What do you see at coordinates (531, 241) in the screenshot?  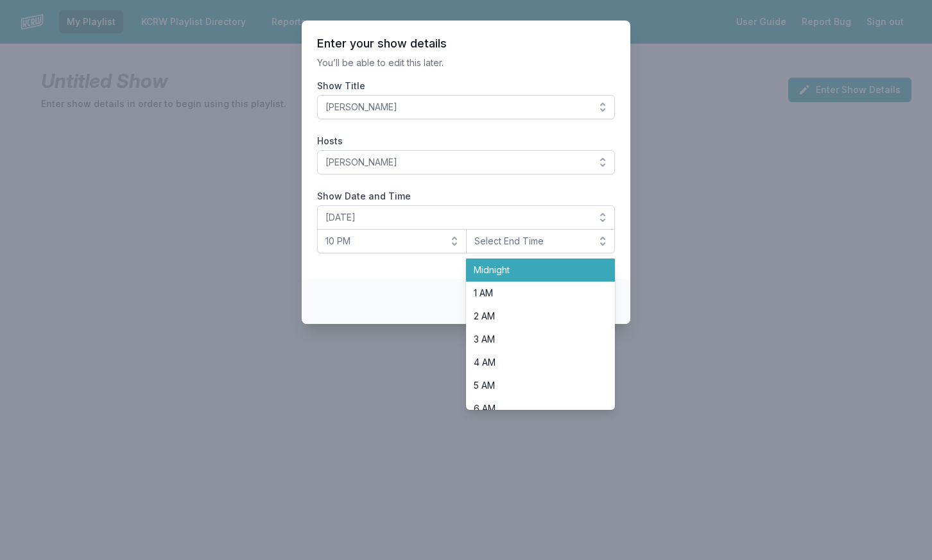 I see `span: Select End Time` at bounding box center [531, 241].